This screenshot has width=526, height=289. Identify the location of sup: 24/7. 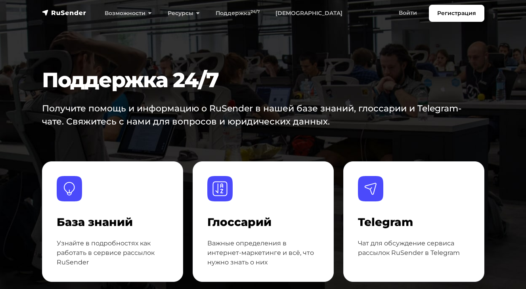
(255, 11).